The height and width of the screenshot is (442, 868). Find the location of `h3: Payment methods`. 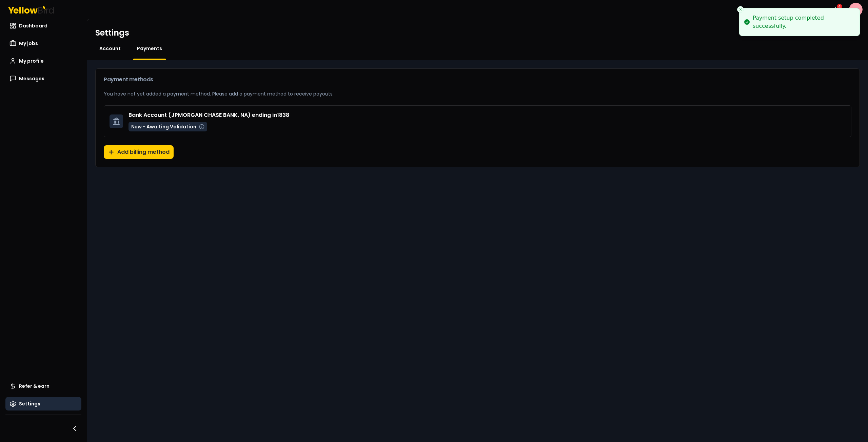

h3: Payment methods is located at coordinates (477, 80).